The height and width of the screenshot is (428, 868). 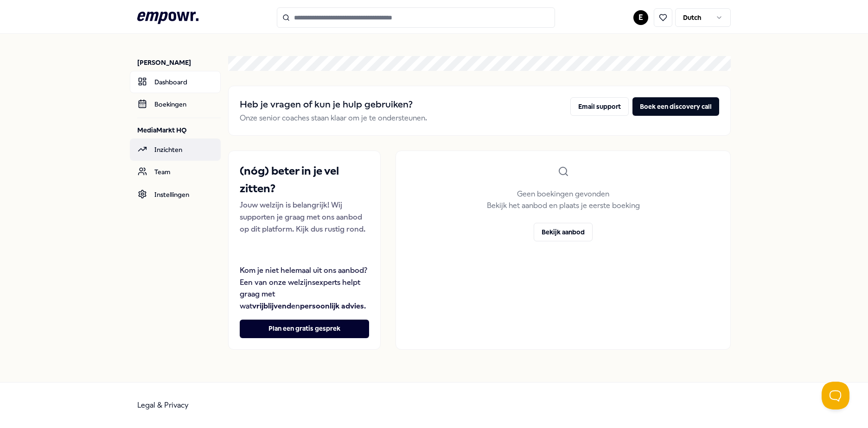 What do you see at coordinates (175, 150) in the screenshot?
I see `a: Inzichten` at bounding box center [175, 150].